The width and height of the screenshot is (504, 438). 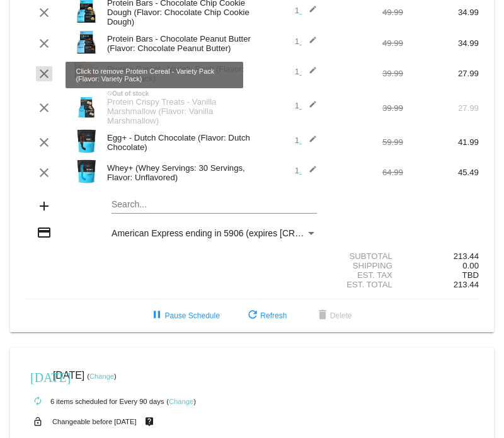 What do you see at coordinates (366, 284) in the screenshot?
I see `div: Est. Total` at bounding box center [366, 284].